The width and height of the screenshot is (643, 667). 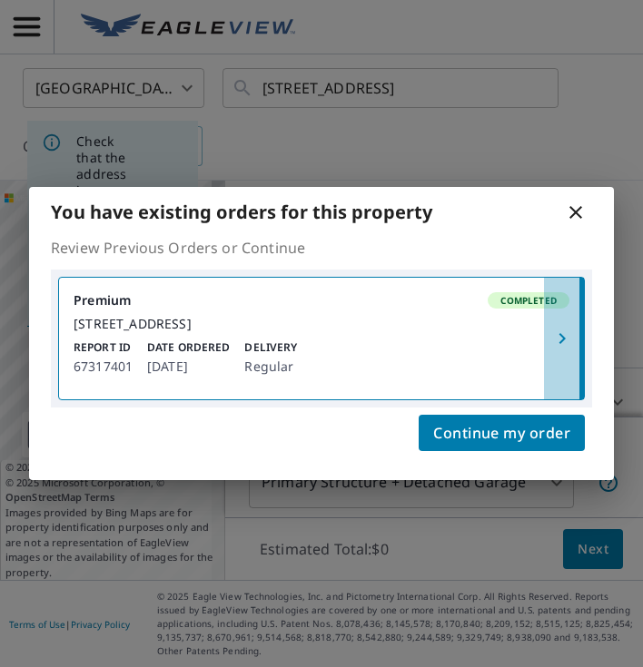 I want to click on b: You have existing orders for this property, so click(x=242, y=212).